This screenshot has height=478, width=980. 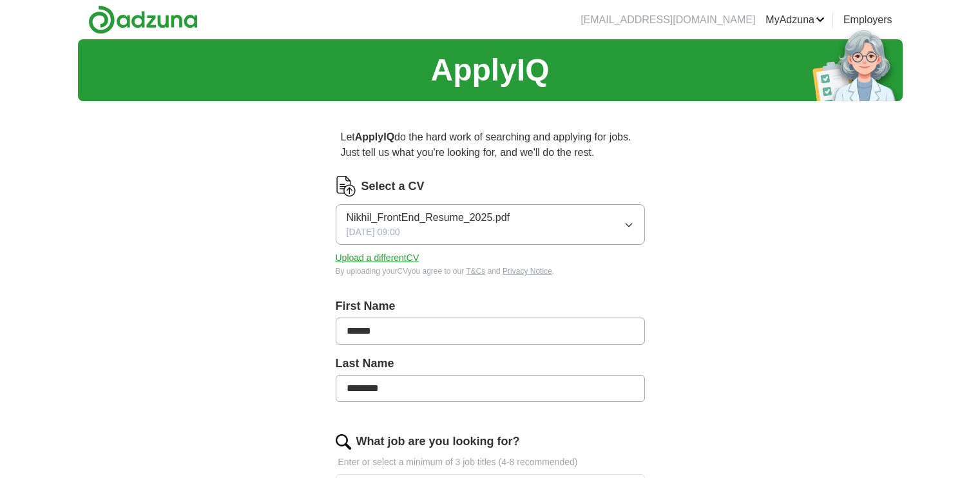 What do you see at coordinates (490, 306) in the screenshot?
I see `label: First Name` at bounding box center [490, 306].